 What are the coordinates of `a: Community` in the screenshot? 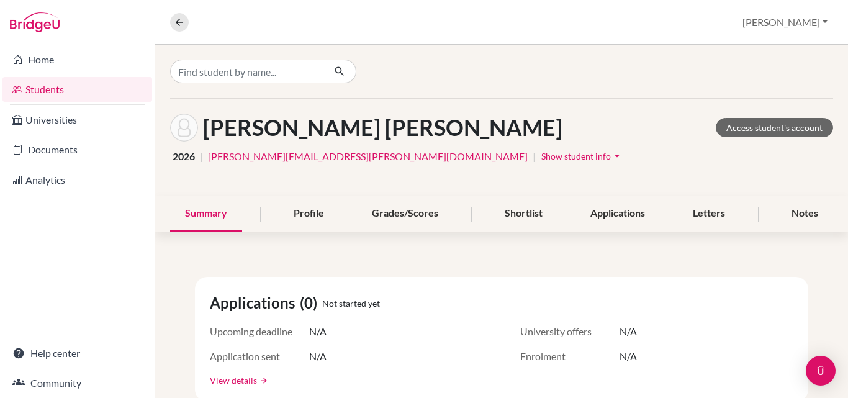 It's located at (77, 383).